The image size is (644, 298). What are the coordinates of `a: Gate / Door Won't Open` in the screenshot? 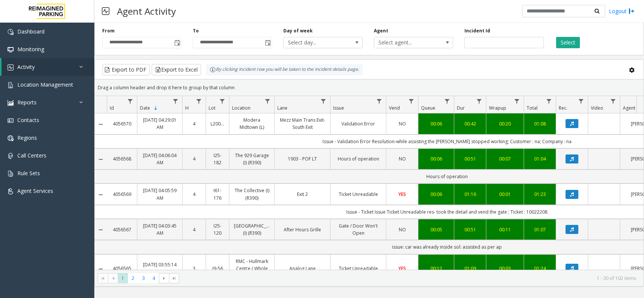 It's located at (358, 230).